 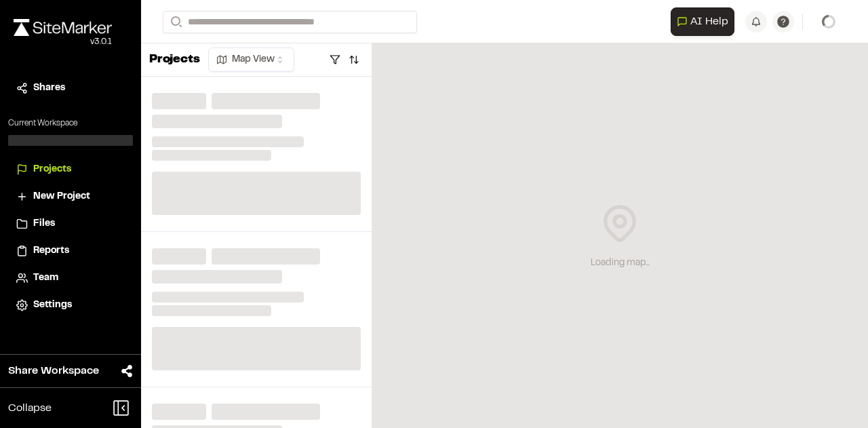 What do you see at coordinates (71, 278) in the screenshot?
I see `a: Team` at bounding box center [71, 278].